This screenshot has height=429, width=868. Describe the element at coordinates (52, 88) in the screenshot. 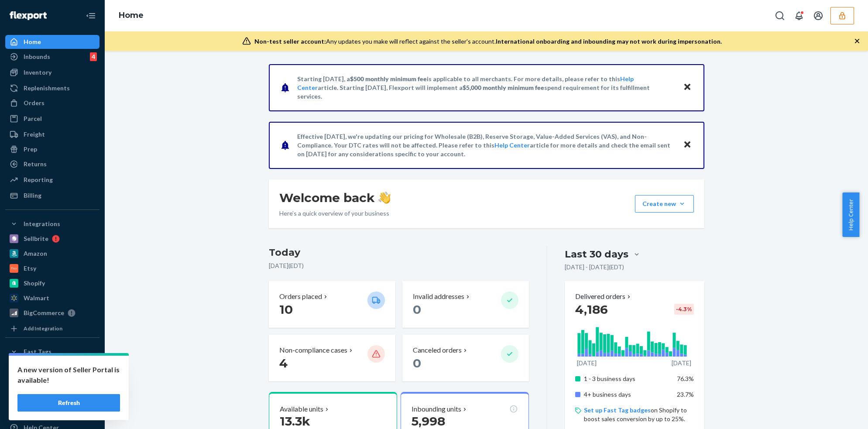

I see `a: Replenishments` at that location.